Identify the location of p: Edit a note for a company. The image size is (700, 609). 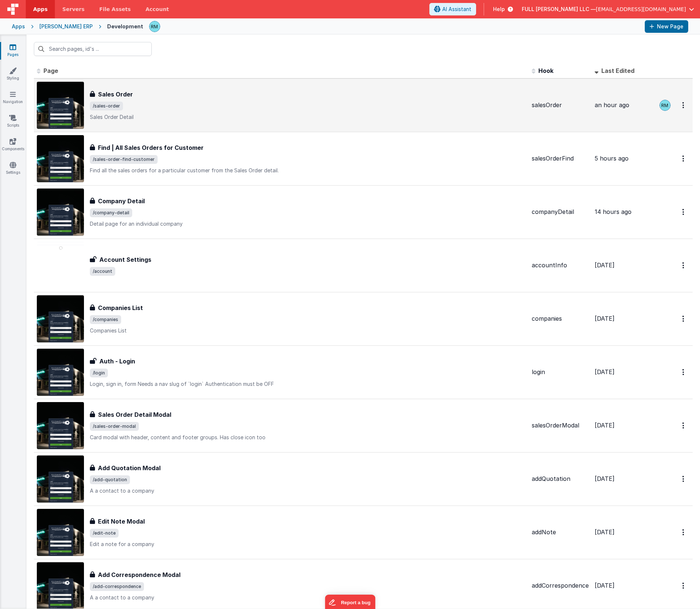
(308, 544).